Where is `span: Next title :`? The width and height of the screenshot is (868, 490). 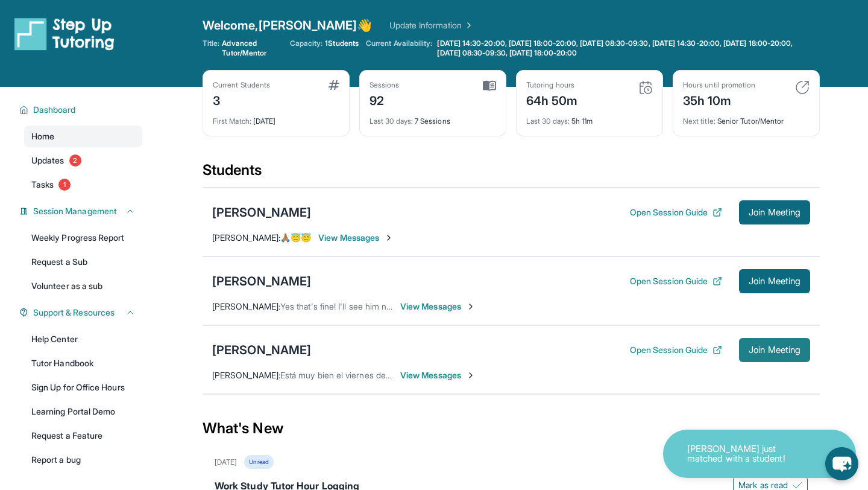 span: Next title : is located at coordinates (699, 120).